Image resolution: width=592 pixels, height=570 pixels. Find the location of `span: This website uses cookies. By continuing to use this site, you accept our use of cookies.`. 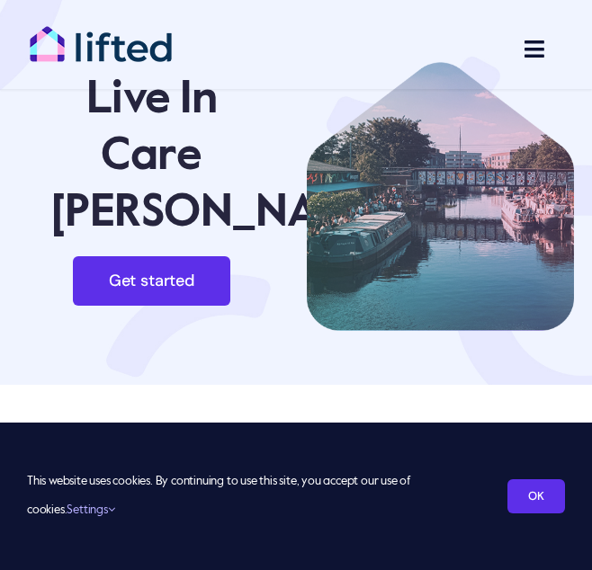

span: This website uses cookies. By continuing to use this site, you accept our use of cookies. is located at coordinates (254, 497).